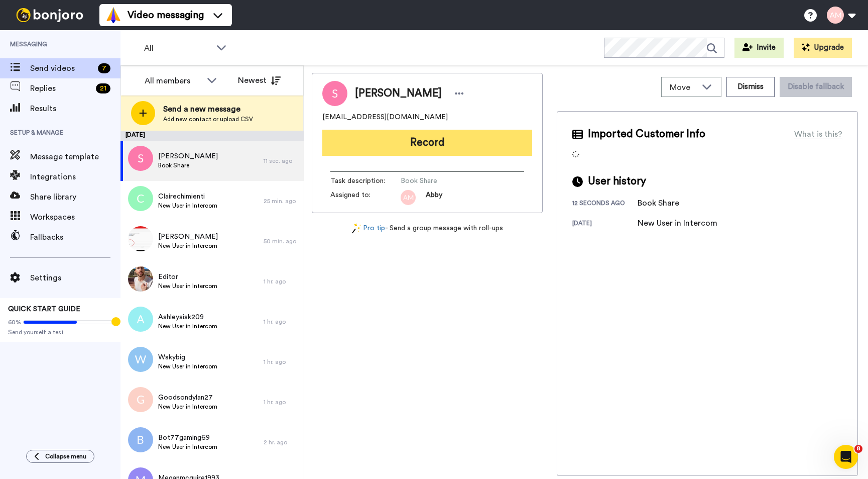 The height and width of the screenshot is (479, 868). What do you see at coordinates (281, 241) in the screenshot?
I see `div: 50 min. ago` at bounding box center [281, 241].